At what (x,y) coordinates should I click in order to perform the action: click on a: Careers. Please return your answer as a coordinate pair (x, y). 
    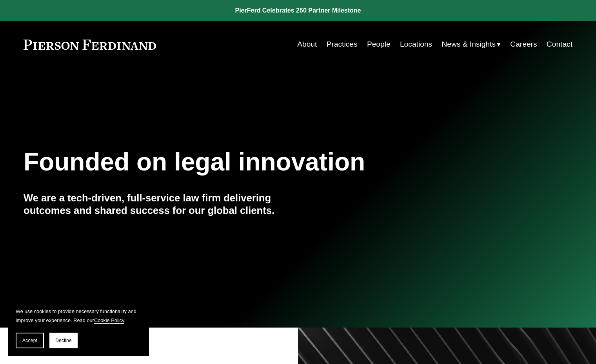
    Looking at the image, I should click on (523, 44).